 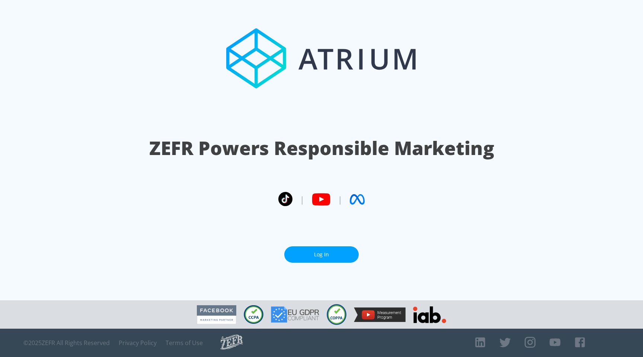 What do you see at coordinates (254, 314) in the screenshot?
I see `img: CCPA Compliant` at bounding box center [254, 314].